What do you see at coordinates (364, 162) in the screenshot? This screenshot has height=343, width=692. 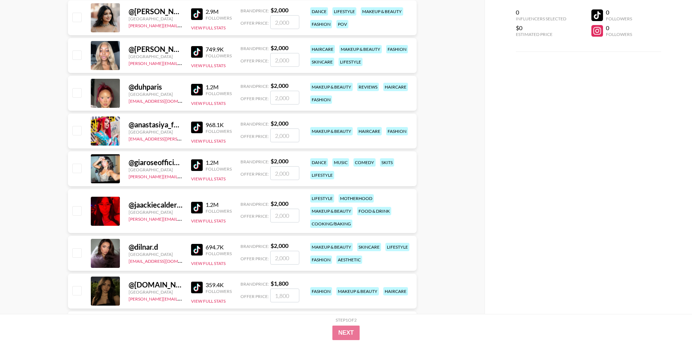 I see `div: comedy` at bounding box center [364, 162].